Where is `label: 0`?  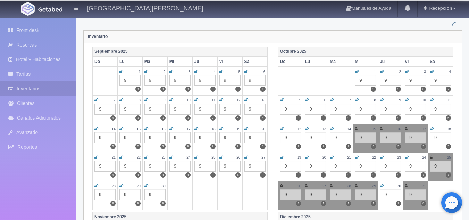 label: 0 is located at coordinates (163, 118).